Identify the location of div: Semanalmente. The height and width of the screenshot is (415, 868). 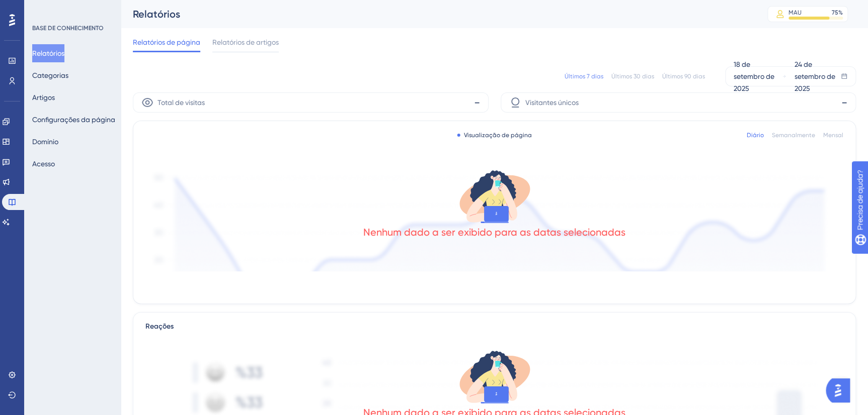
(793, 135).